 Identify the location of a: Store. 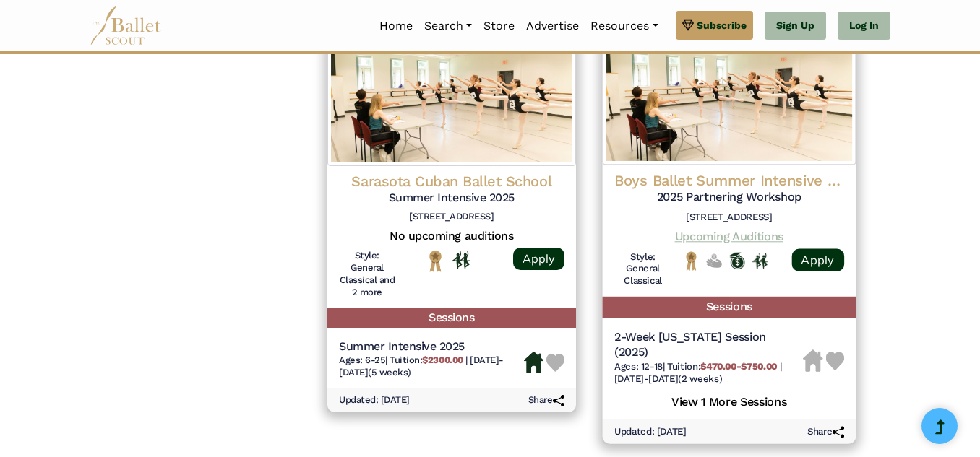
(499, 26).